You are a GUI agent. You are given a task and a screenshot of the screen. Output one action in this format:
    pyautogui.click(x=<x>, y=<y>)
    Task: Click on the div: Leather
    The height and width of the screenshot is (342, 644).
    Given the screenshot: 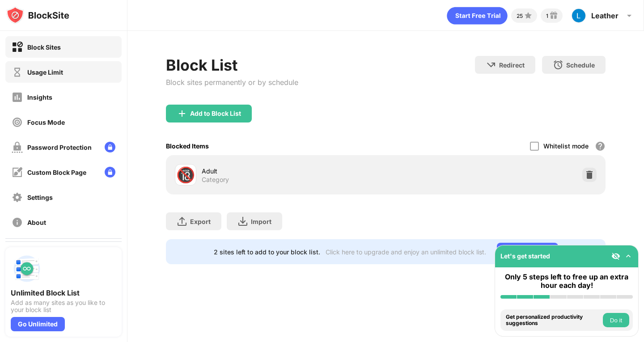 What is the action you would take?
    pyautogui.click(x=605, y=16)
    